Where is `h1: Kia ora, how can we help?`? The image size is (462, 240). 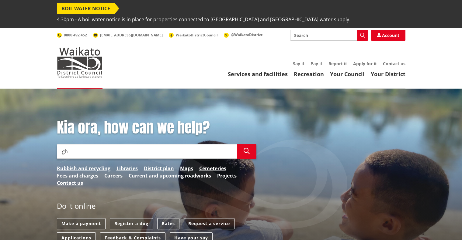
h1: Kia ora, how can we help? is located at coordinates (157, 128).